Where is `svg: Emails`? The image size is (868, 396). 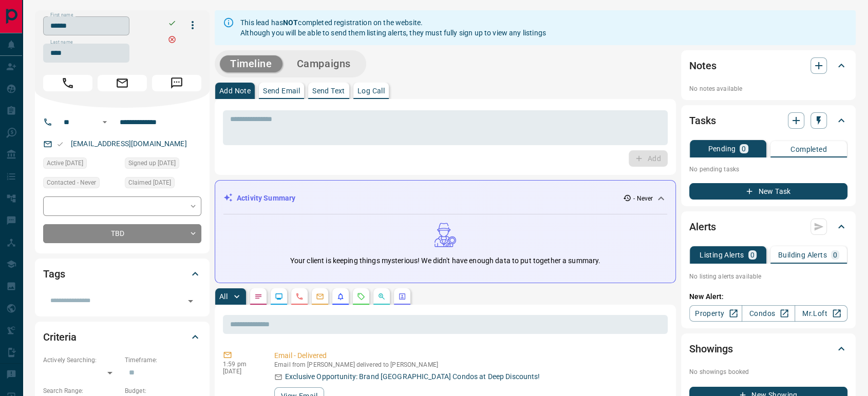
svg: Emails is located at coordinates (320, 297).